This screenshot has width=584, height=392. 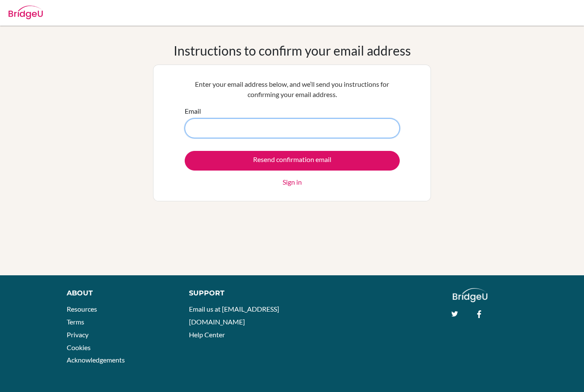 What do you see at coordinates (118, 293) in the screenshot?
I see `div: About` at bounding box center [118, 293].